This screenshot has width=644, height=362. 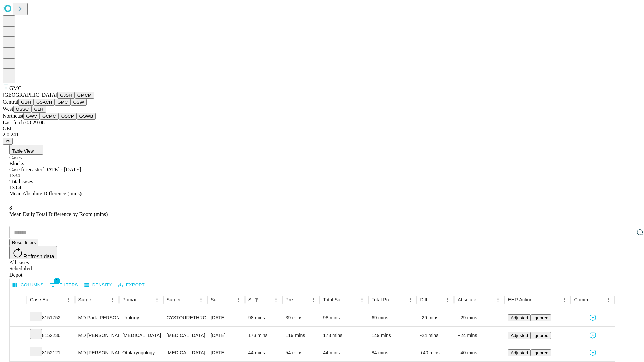 I want to click on div: +29 mins, so click(x=479, y=318).